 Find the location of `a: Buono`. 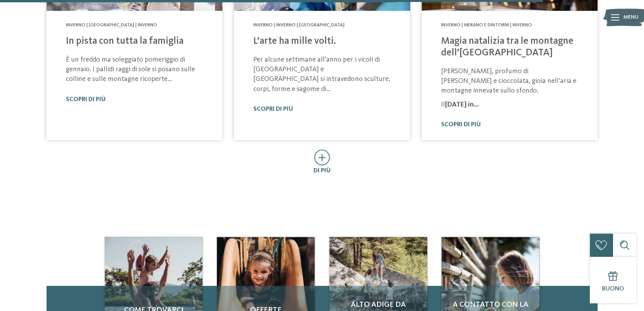

a: Buono is located at coordinates (613, 280).